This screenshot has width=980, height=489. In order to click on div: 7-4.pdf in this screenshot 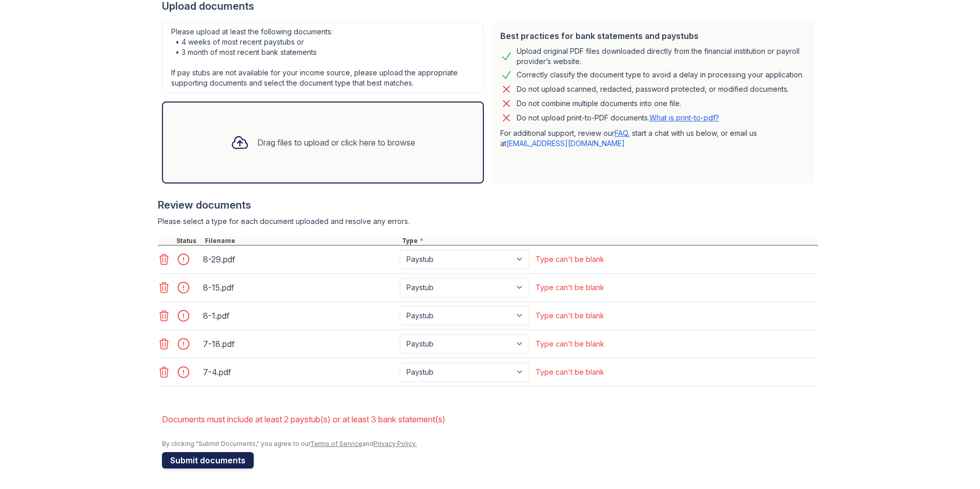, I will do `click(299, 372)`.